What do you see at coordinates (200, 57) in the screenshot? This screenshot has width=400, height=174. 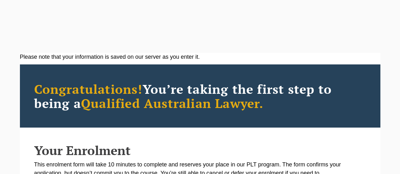 I see `div: Please note that your information is saved on our server as you enter it.` at bounding box center [200, 57].